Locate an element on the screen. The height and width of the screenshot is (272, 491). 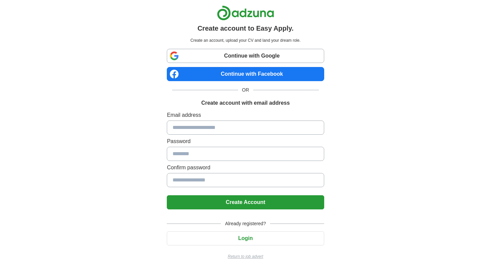
button: Create Account is located at coordinates (245, 202).